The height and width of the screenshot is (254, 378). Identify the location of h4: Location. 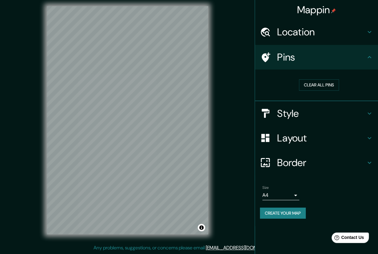
(322, 32).